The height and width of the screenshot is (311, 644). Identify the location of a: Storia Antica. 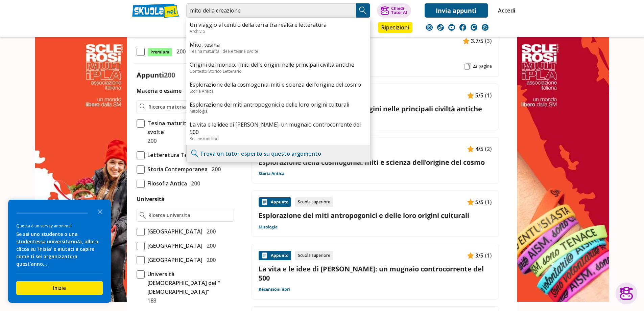
(271, 174).